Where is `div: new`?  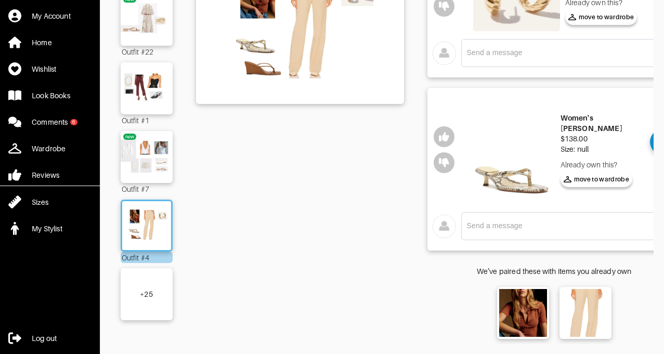 div: new is located at coordinates (130, 137).